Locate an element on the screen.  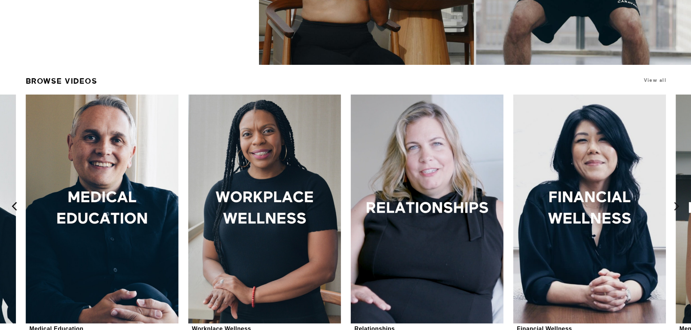
a: View all is located at coordinates (655, 80).